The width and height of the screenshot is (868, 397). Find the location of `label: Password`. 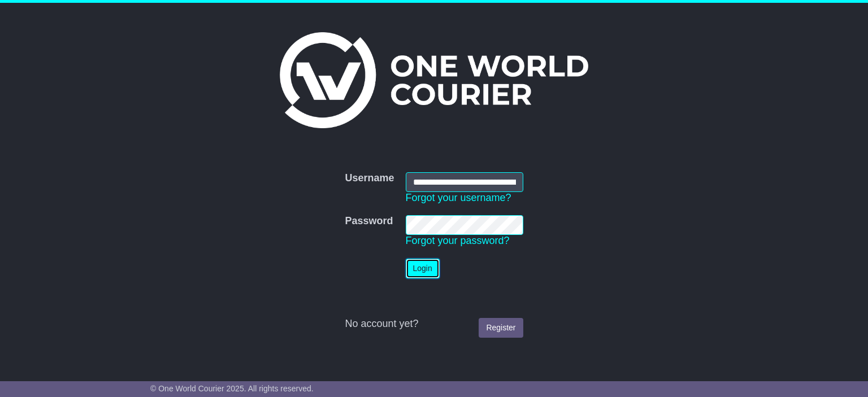

label: Password is located at coordinates (368, 221).